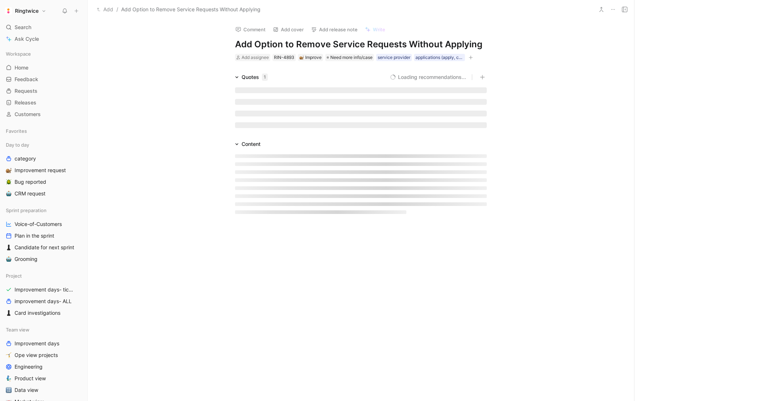 The width and height of the screenshot is (776, 401). Describe the element at coordinates (428, 77) in the screenshot. I see `button: Loading recommendations...` at that location.